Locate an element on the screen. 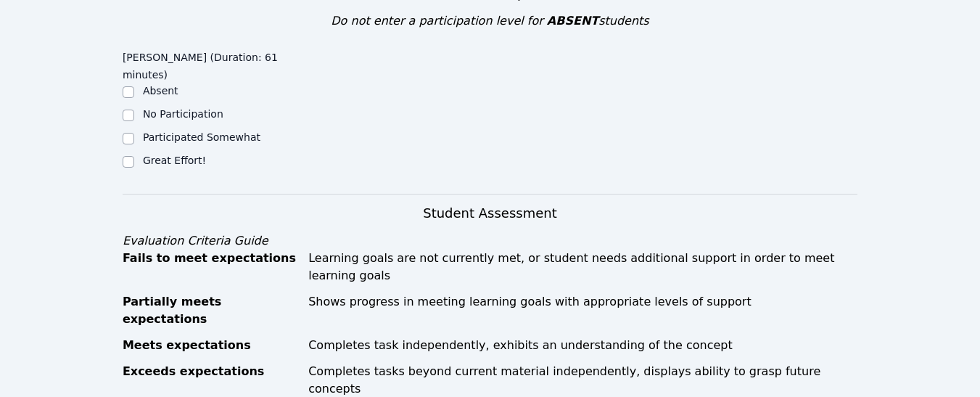 This screenshot has width=980, height=397. h3: Student Assessment is located at coordinates (490, 214).